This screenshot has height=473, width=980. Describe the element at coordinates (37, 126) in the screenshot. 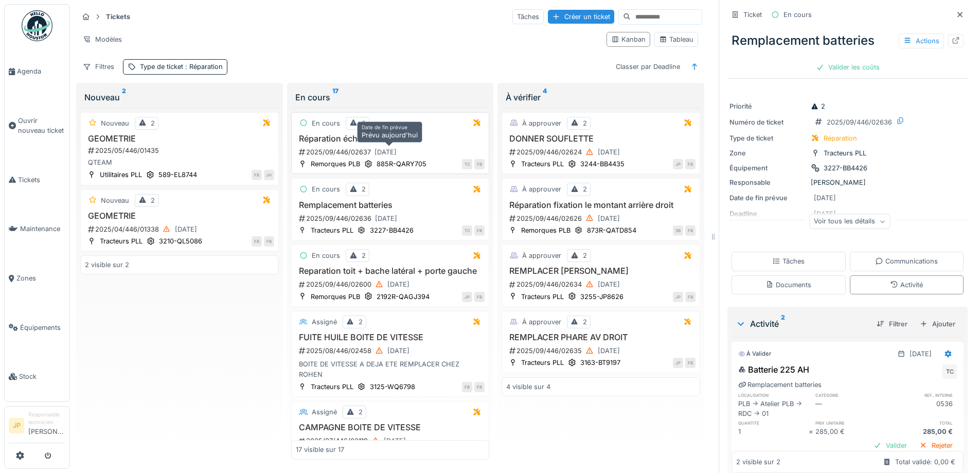

I see `a: Ouvrir nouveau ticket` at that location.